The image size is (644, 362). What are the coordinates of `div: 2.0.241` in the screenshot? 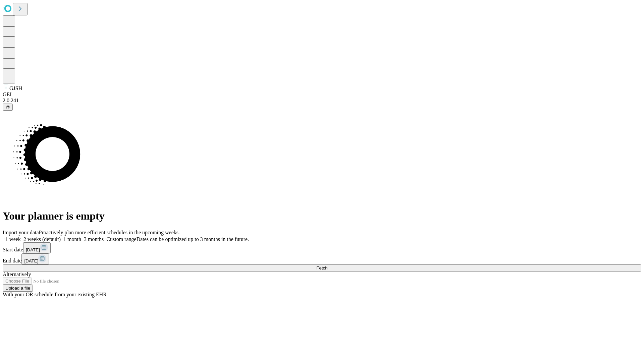 It's located at (322, 100).